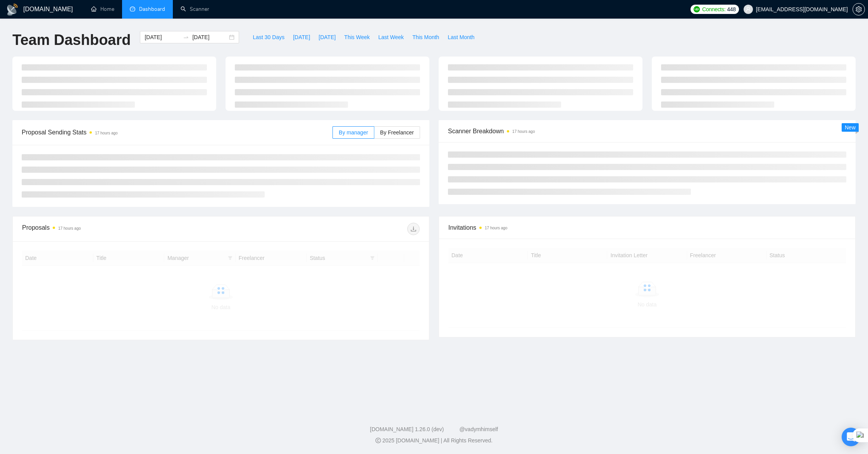  What do you see at coordinates (268, 37) in the screenshot?
I see `span: Last 30 Days` at bounding box center [268, 37].